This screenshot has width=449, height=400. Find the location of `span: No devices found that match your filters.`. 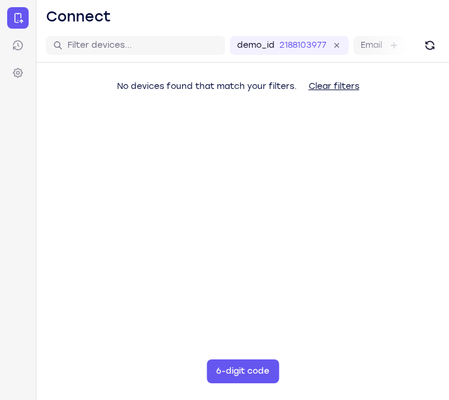

span: No devices found that match your filters. is located at coordinates (207, 86).